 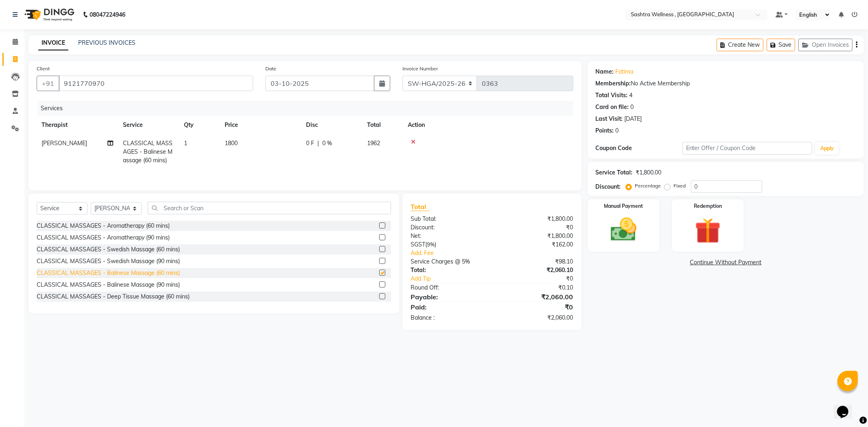 I want to click on th: Total, so click(x=383, y=125).